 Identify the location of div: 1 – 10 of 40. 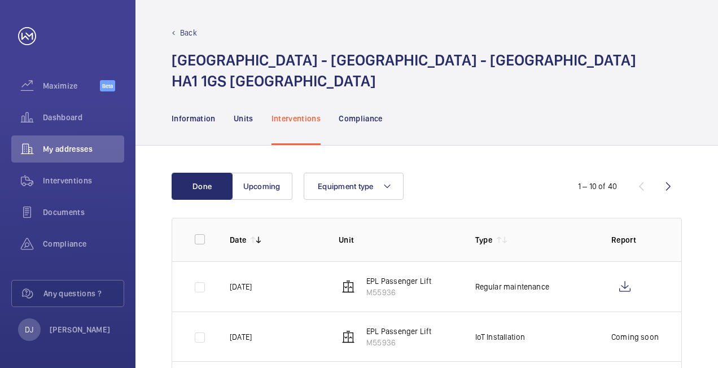
(598, 186).